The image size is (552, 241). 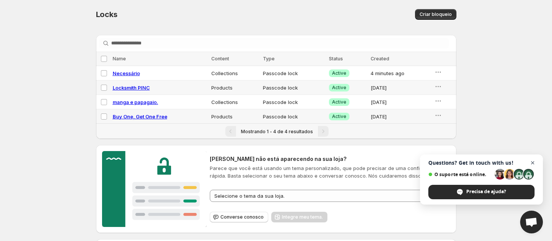 What do you see at coordinates (140, 116) in the screenshot?
I see `span: Buy One, Get One Free` at bounding box center [140, 116].